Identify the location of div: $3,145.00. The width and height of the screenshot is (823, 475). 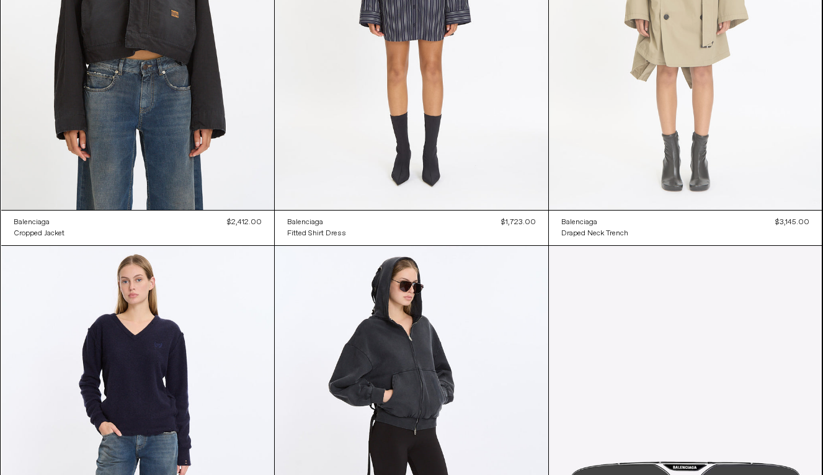
(792, 223).